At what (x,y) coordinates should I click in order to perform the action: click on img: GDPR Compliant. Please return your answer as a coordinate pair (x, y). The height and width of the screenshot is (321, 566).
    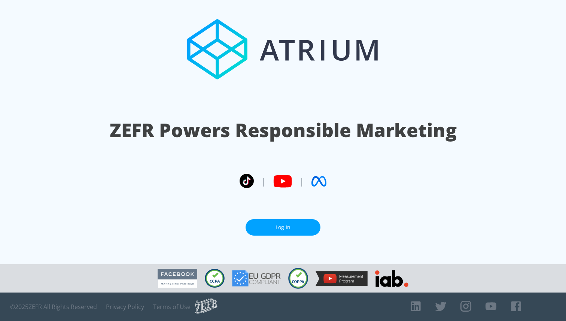
    Looking at the image, I should click on (256, 278).